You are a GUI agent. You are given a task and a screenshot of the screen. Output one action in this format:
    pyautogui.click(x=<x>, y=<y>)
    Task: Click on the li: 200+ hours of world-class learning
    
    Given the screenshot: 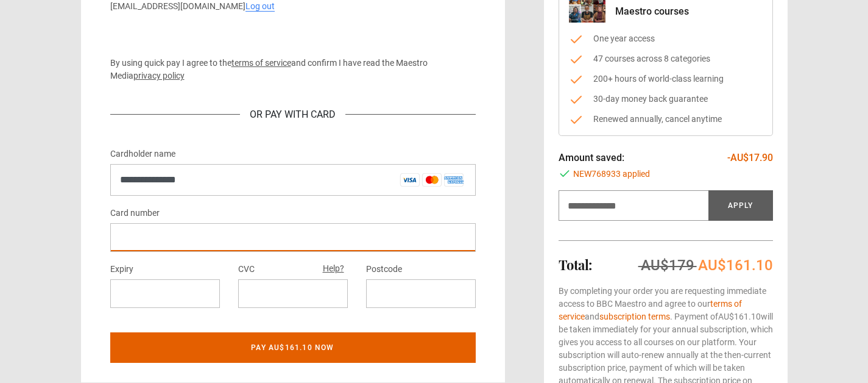 What is the action you would take?
    pyautogui.click(x=666, y=79)
    